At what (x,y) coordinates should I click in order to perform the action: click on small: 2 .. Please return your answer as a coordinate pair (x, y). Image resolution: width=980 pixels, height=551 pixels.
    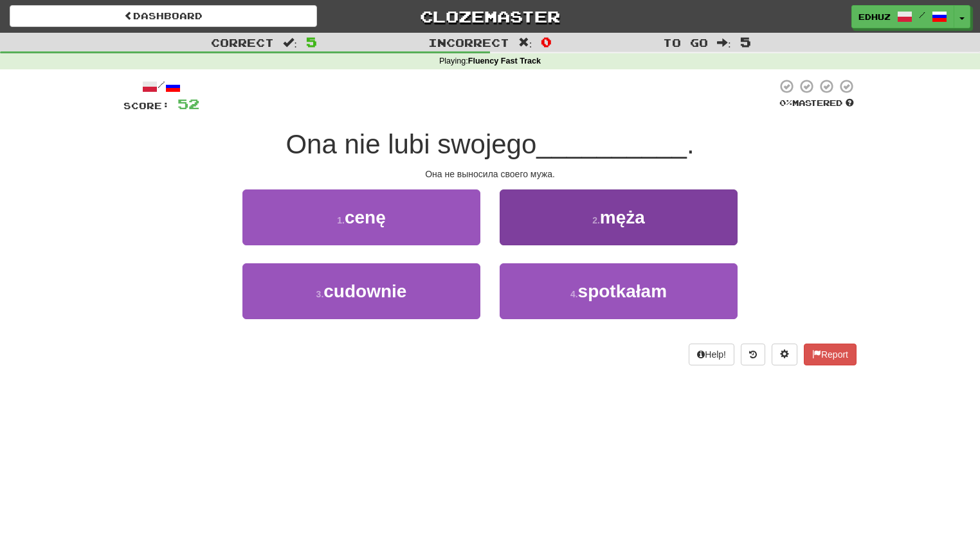
    Looking at the image, I should click on (596, 220).